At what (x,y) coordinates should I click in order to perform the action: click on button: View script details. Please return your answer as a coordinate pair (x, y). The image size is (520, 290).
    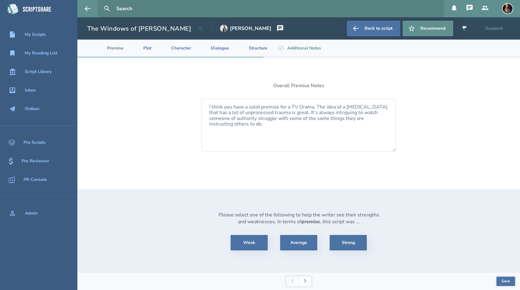
    Looking at the image, I should click on (200, 28).